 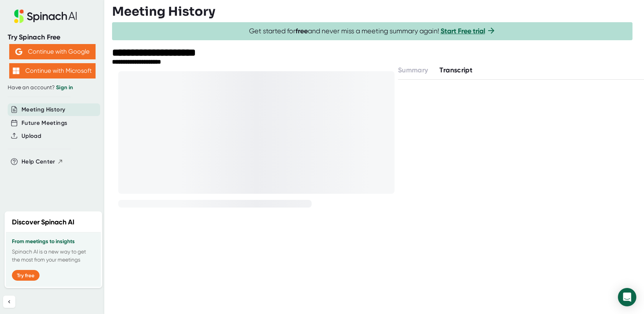 I want to click on button: Summary, so click(x=413, y=70).